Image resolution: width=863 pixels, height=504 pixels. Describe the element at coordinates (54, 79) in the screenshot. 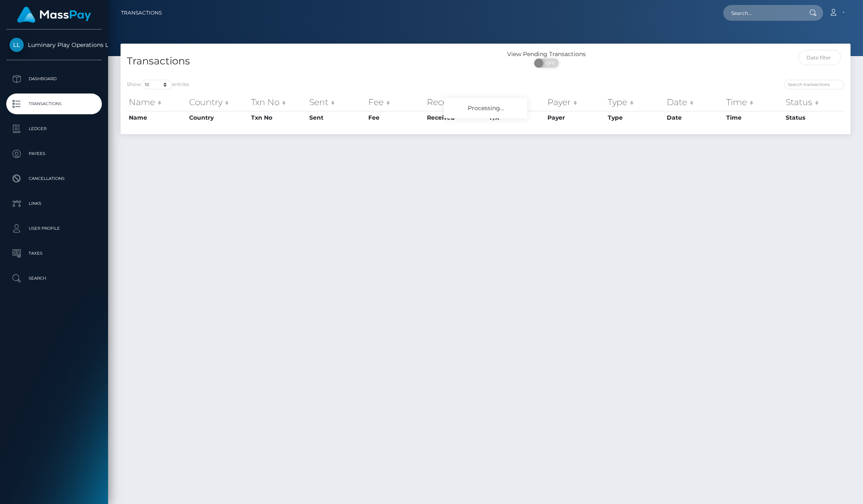

I see `p: Dashboard` at that location.